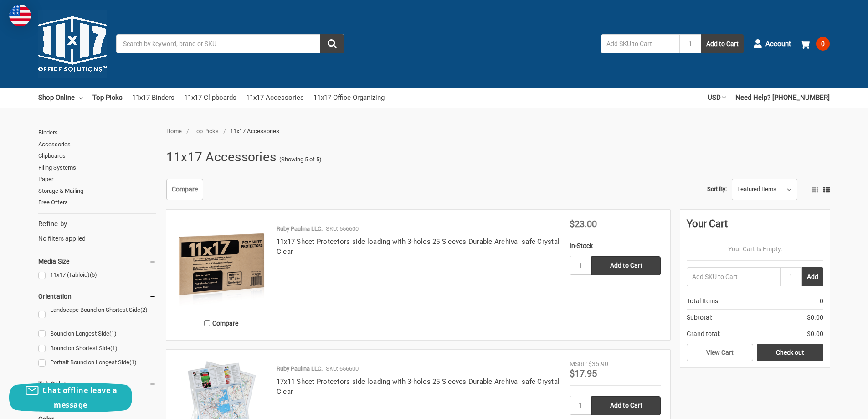  Describe the element at coordinates (343, 229) in the screenshot. I see `p: SKU: 556600` at that location.